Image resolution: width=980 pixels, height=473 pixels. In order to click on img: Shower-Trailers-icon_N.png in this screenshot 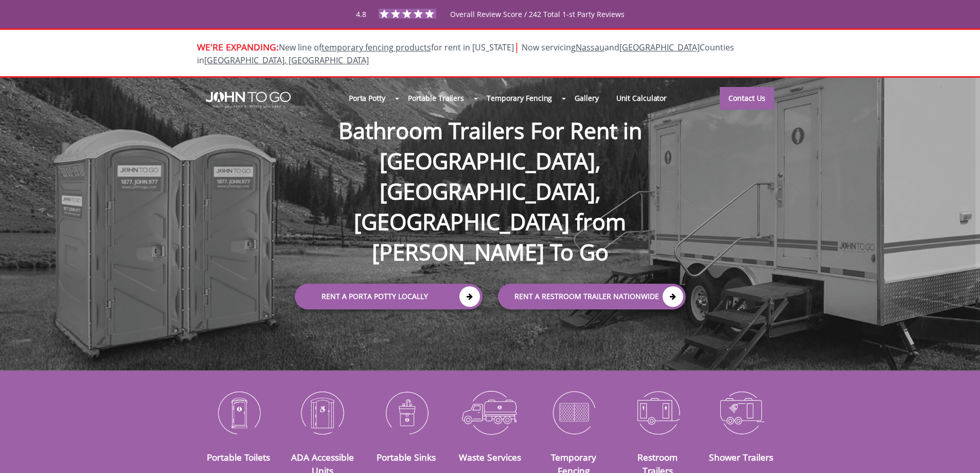, I will do `click(741, 412)`.